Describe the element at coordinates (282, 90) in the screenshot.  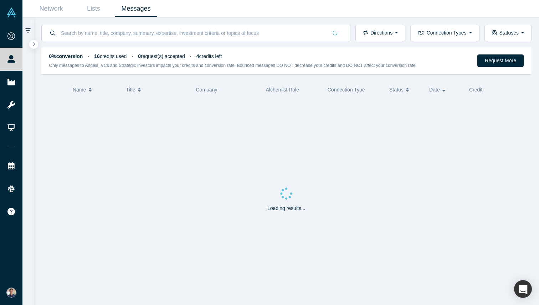
I see `span: Alchemist Role` at that location.